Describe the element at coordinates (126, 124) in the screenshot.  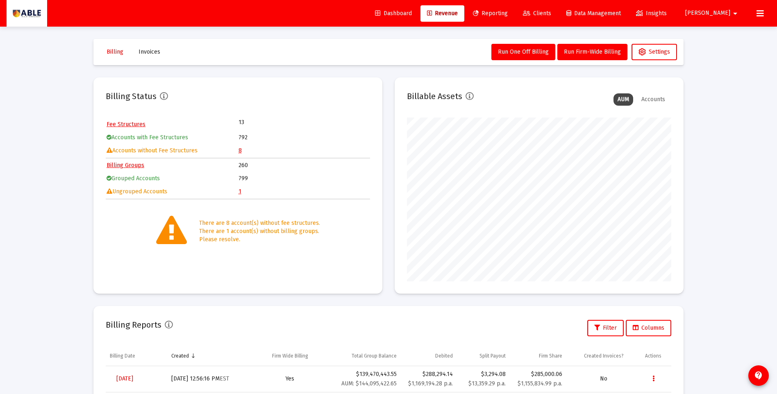
I see `a: Fee Structures` at that location.